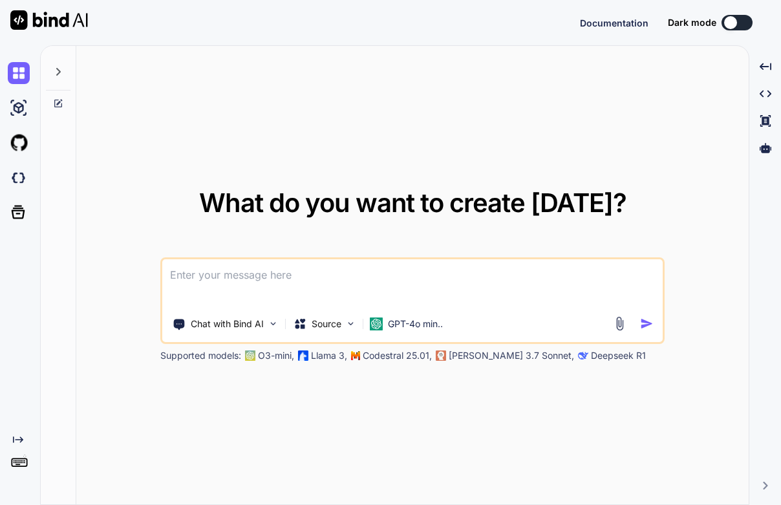 Image resolution: width=781 pixels, height=505 pixels. Describe the element at coordinates (49, 20) in the screenshot. I see `img: Bind AI` at that location.